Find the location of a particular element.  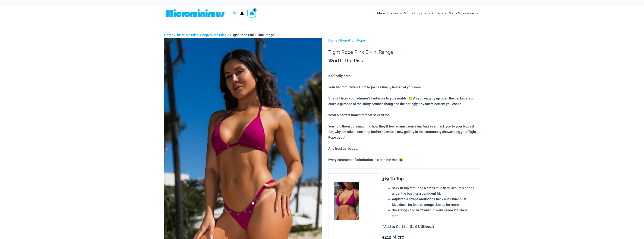

a: Micro Bikinis is located at coordinates (219, 35).